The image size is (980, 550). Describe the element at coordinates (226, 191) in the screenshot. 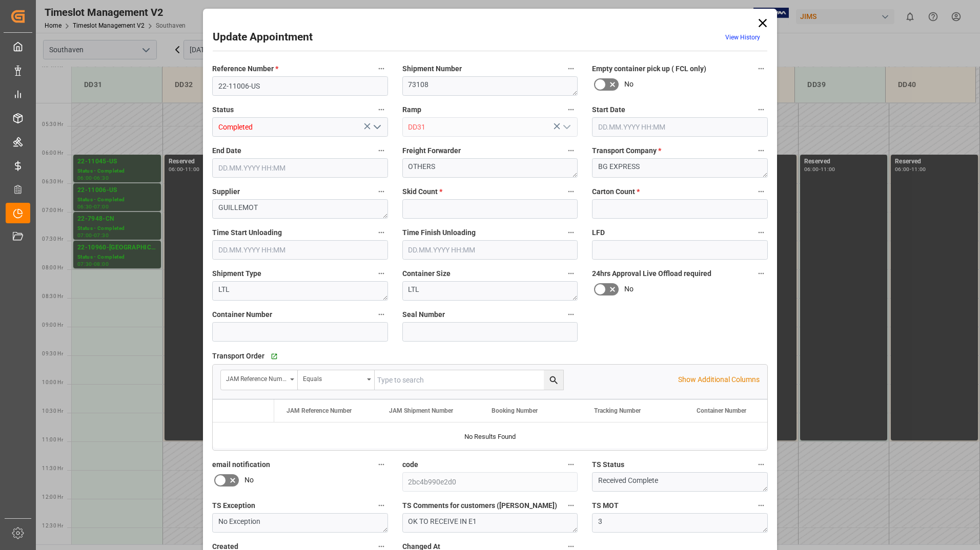

I see `span: Supplier` at that location.